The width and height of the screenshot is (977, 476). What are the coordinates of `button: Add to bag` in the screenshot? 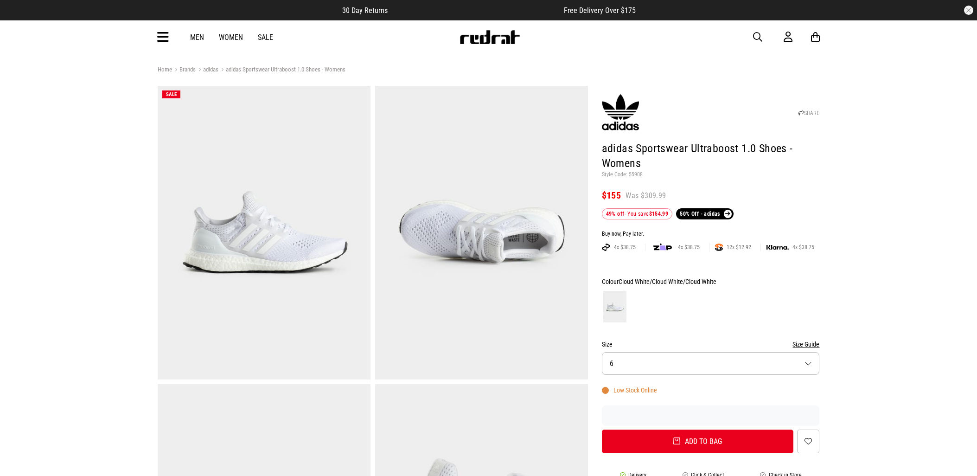 It's located at (698, 441).